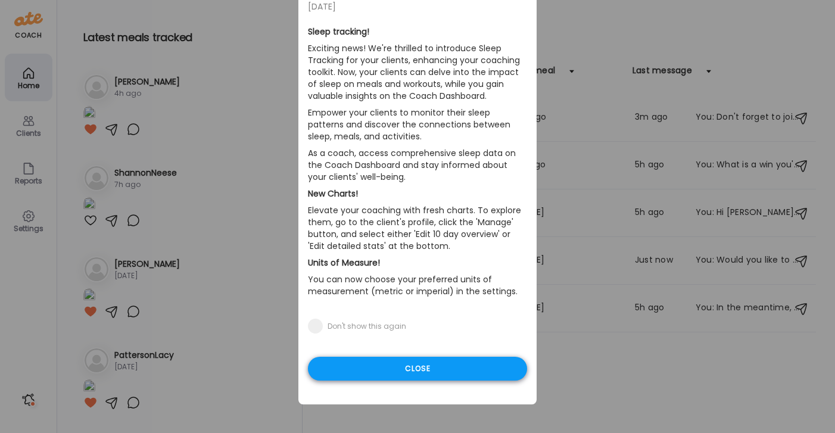 The height and width of the screenshot is (433, 835). Describe the element at coordinates (418, 165) in the screenshot. I see `p: As a coach, access comprehensive sleep data on the Coach Dashboard and stay informed about your c...` at that location.